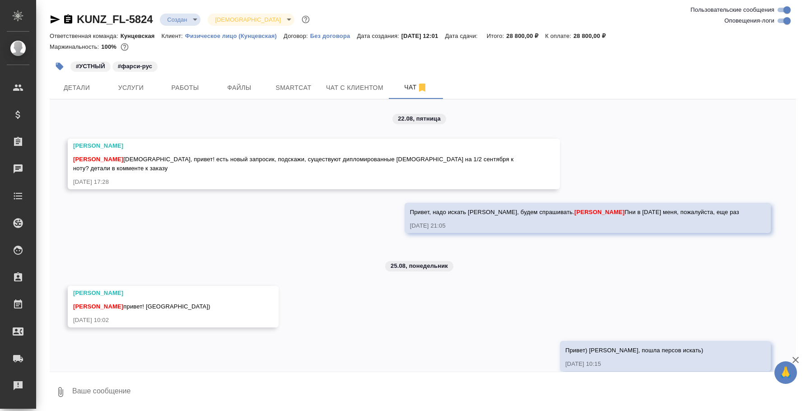  What do you see at coordinates (234, 35) in the screenshot?
I see `a: Физическое лицо (Кунцевская)` at bounding box center [234, 35].